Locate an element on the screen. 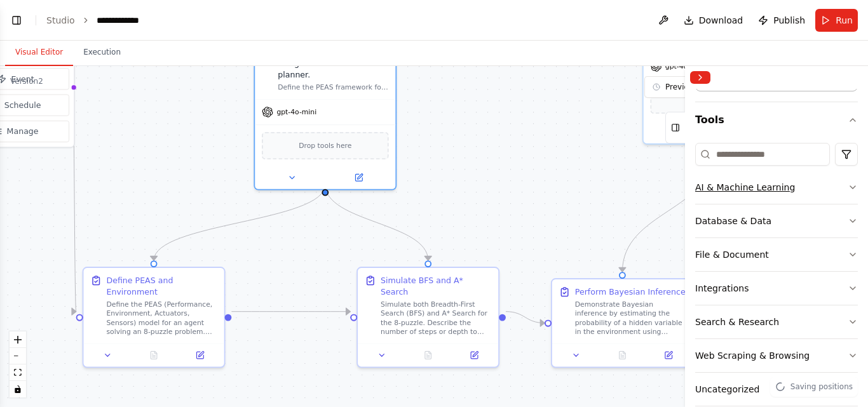 Image resolution: width=868 pixels, height=407 pixels. button: Execution is located at coordinates (102, 53).